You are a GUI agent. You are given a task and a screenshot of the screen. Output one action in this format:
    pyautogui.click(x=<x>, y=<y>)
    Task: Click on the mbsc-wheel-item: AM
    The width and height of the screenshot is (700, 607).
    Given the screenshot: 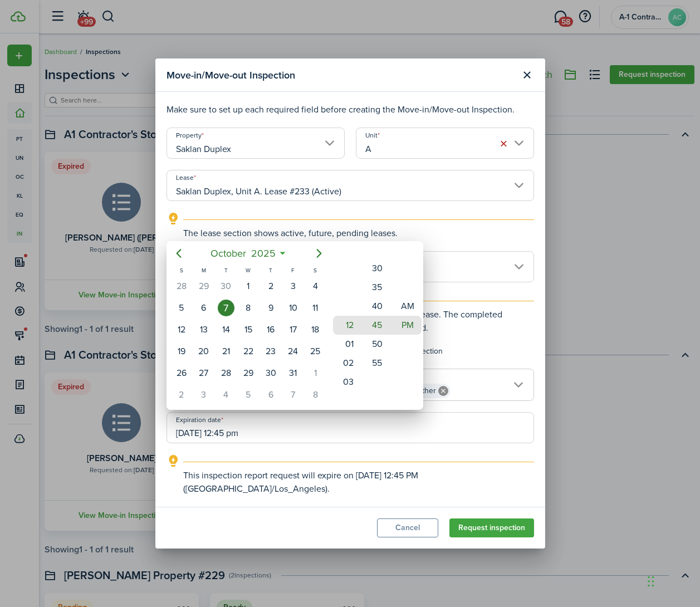 What is the action you would take?
    pyautogui.click(x=407, y=306)
    